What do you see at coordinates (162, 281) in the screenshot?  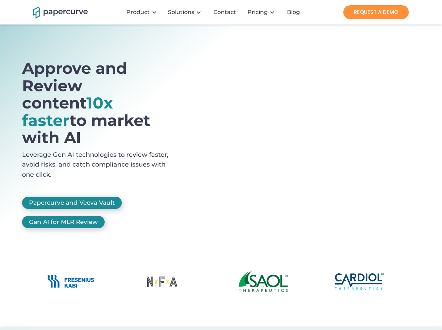 I see `img: No Fixed Address Logo` at bounding box center [162, 281].